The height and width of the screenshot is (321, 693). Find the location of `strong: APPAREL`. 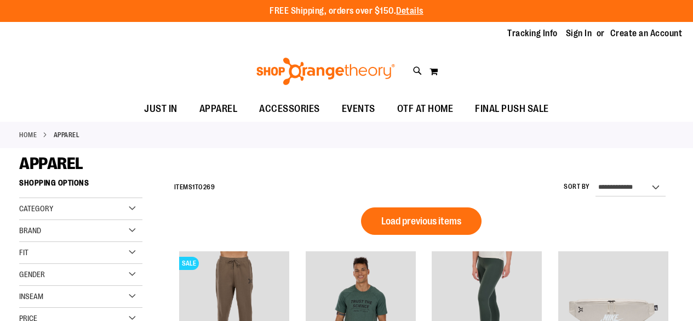

strong: APPAREL is located at coordinates (67, 135).